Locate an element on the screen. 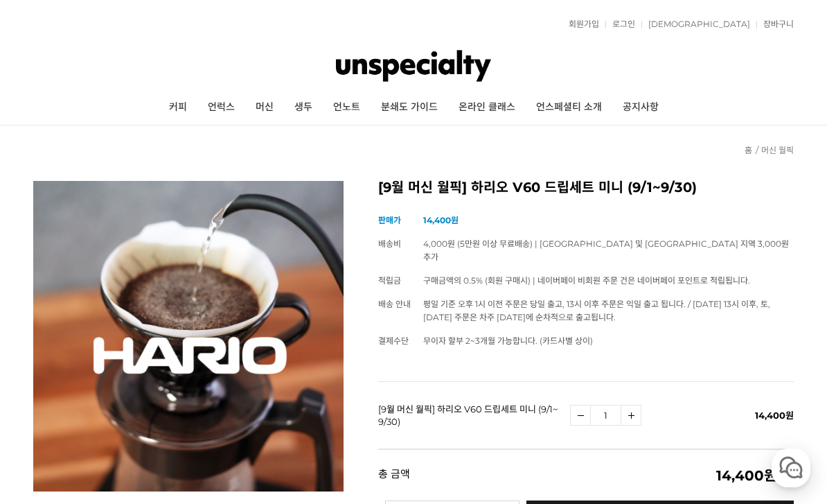 Image resolution: width=827 pixels, height=504 pixels. a: 장바구니 is located at coordinates (776, 24).